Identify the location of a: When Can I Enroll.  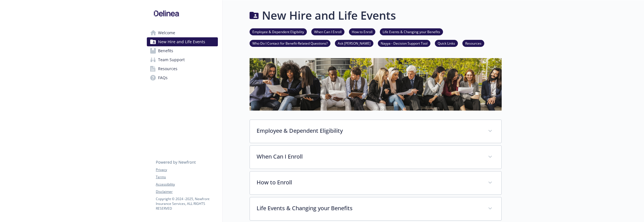
(328, 31).